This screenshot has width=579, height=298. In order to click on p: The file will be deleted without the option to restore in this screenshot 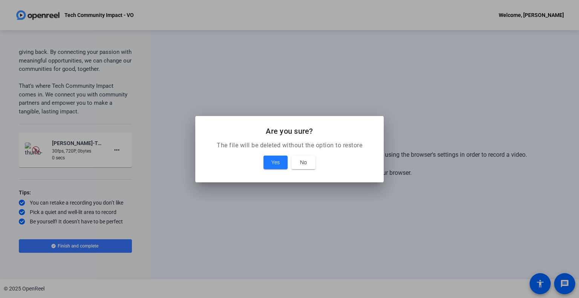, I will do `click(290, 146)`.